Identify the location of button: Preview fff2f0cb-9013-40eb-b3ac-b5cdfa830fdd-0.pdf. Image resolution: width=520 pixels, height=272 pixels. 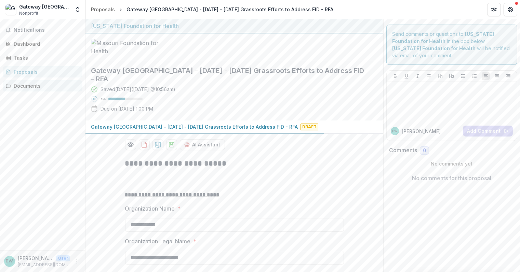
(131, 145).